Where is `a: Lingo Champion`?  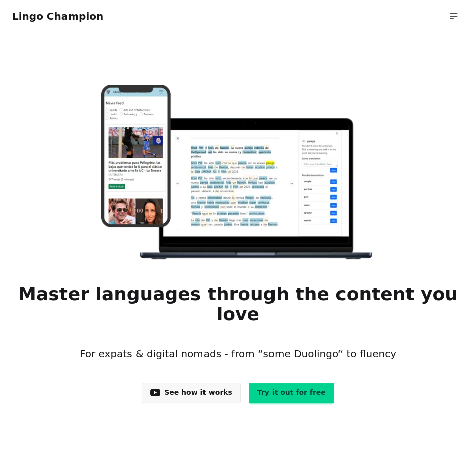 a: Lingo Champion is located at coordinates (57, 16).